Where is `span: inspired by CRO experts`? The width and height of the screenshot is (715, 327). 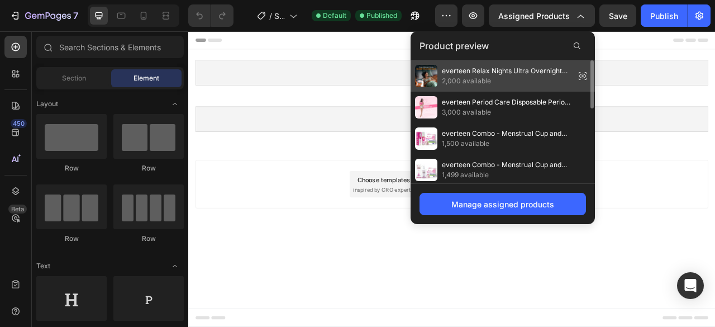 span: inspired by CRO experts is located at coordinates (247, 202).